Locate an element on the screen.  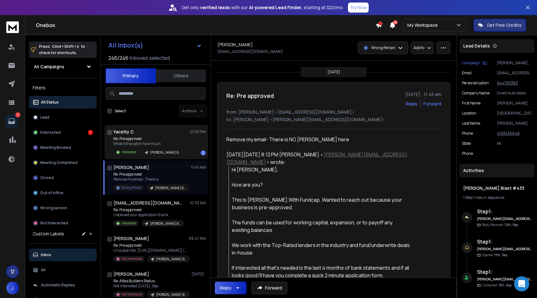
p: MI is located at coordinates (515, 143).